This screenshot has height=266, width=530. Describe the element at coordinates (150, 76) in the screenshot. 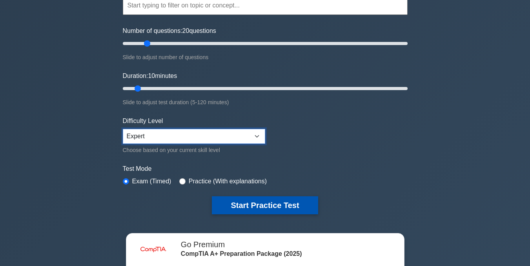

I see `label: Duration: minutes` at that location.